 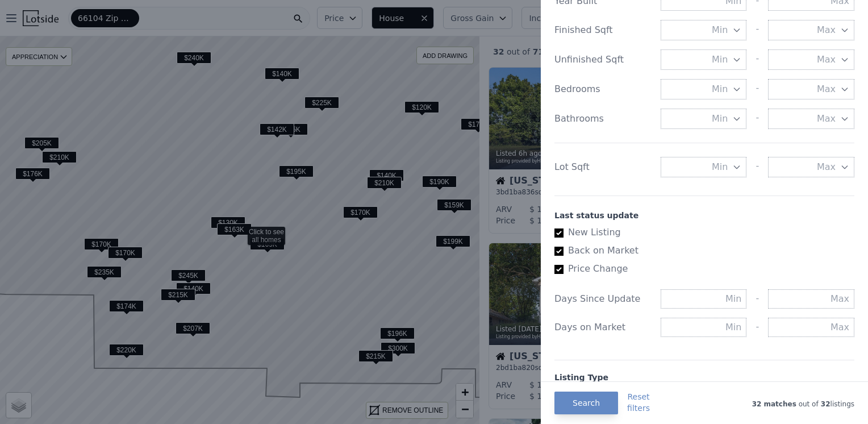 What do you see at coordinates (559, 251) in the screenshot?
I see `input: Back on Market` at bounding box center [559, 251].